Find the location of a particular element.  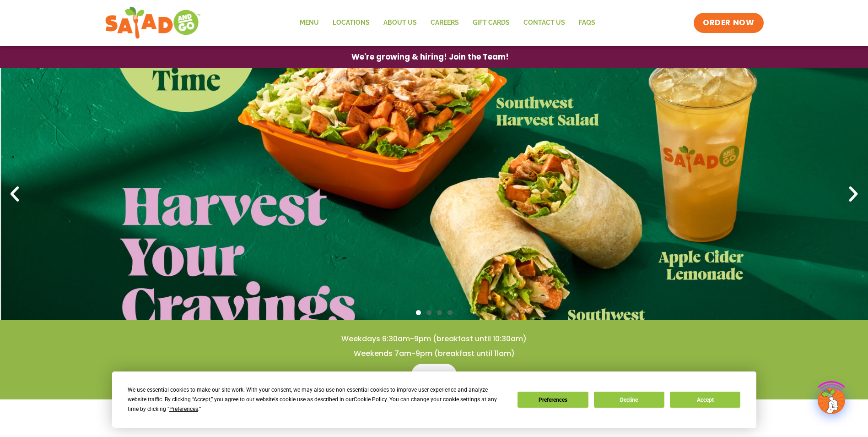

span: We're growing & hiring! Join the Team! is located at coordinates (430, 56).